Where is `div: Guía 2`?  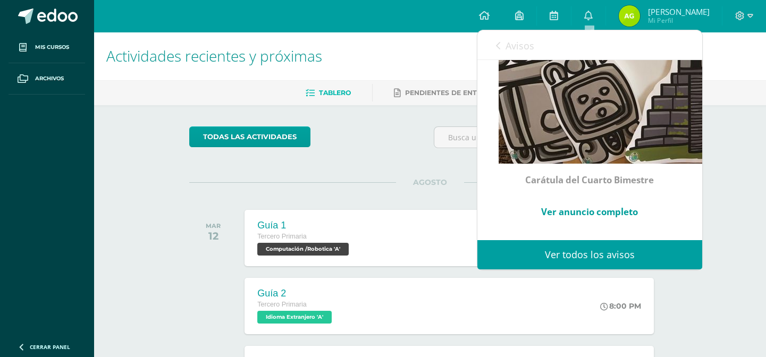
div: Guía 2 is located at coordinates (296, 293).